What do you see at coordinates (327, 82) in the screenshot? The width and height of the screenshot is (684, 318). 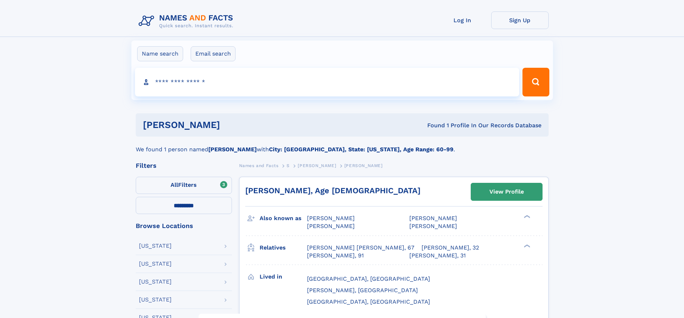 I see `input: search input` at bounding box center [327, 82].